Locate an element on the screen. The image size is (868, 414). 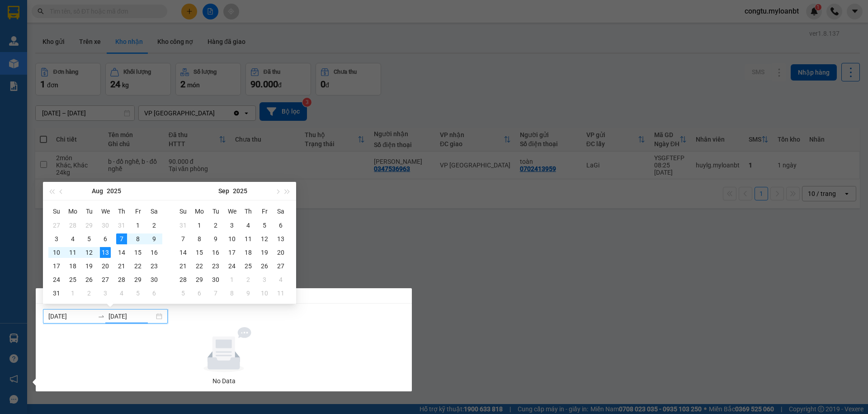
td: 2025-07-29 is located at coordinates (89, 225).